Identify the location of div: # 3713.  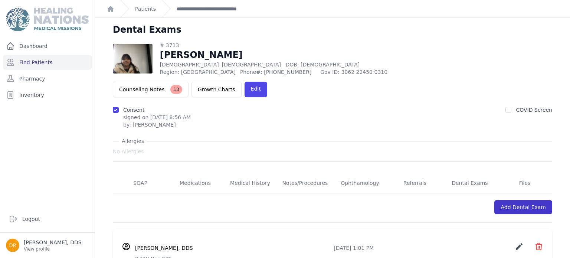
(280, 45).